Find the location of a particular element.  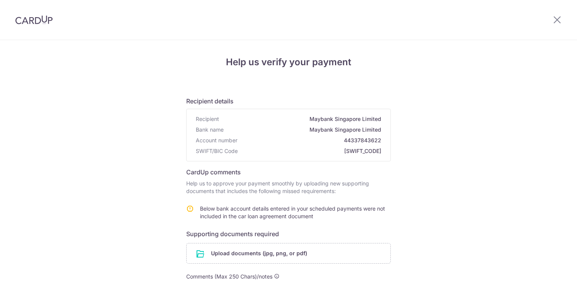

span: SWIFT/BIC Code is located at coordinates (217, 151).